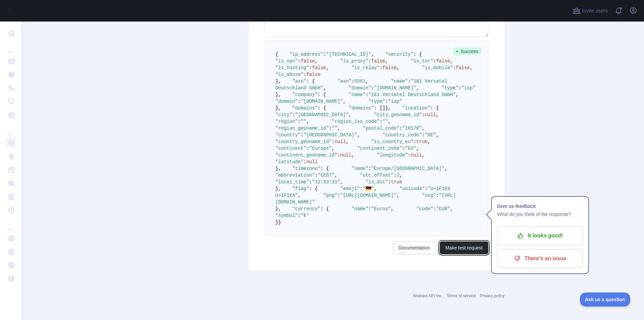 This screenshot has width=644, height=320. Describe the element at coordinates (330, 195) in the screenshot. I see `span: "png"` at that location.